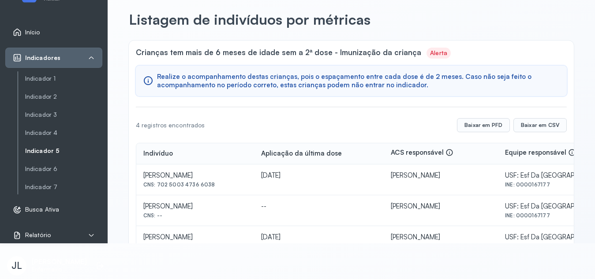 This screenshot has width=595, height=279. I want to click on a: Busca Ativa, so click(54, 210).